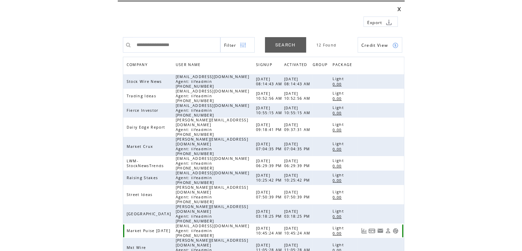 This screenshot has width=522, height=251. I want to click on a: Filter, so click(238, 45).